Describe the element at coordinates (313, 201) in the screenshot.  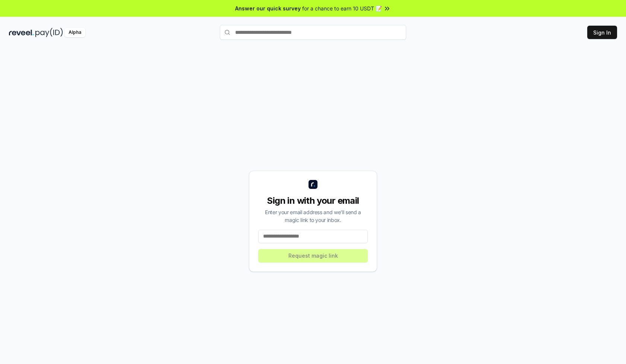
I see `div: Sign in with your email` at that location.